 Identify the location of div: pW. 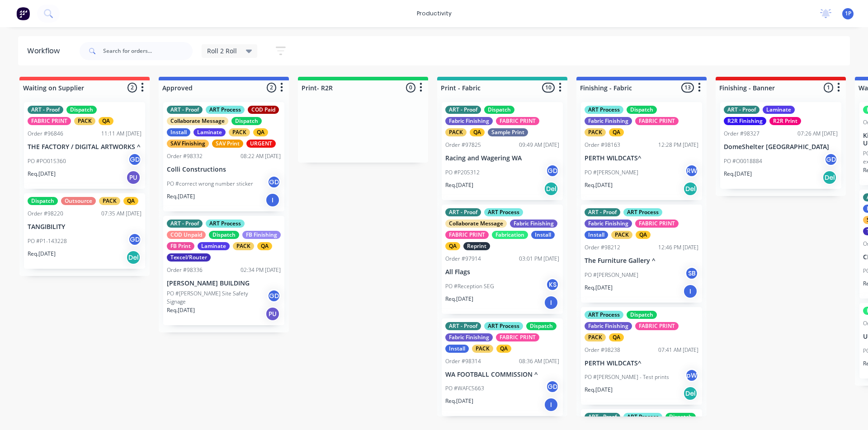
(692, 375).